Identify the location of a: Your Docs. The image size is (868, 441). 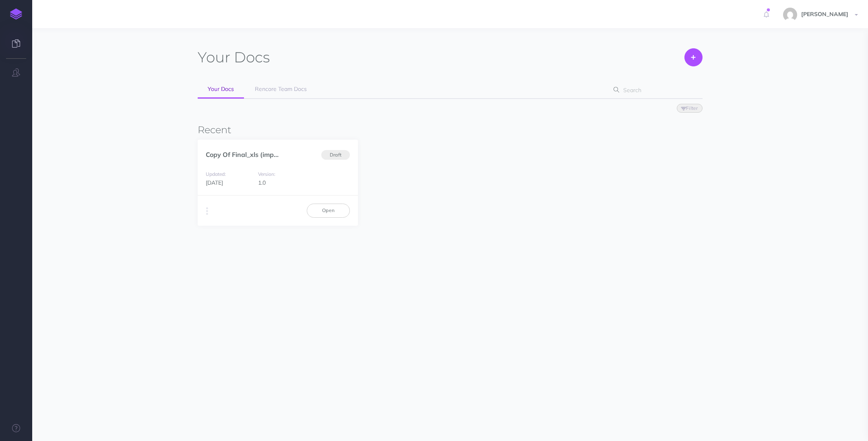
(220, 90).